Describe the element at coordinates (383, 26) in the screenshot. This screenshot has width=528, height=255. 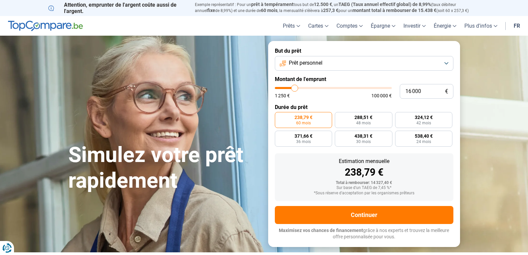
I see `a: Épargne` at that location.